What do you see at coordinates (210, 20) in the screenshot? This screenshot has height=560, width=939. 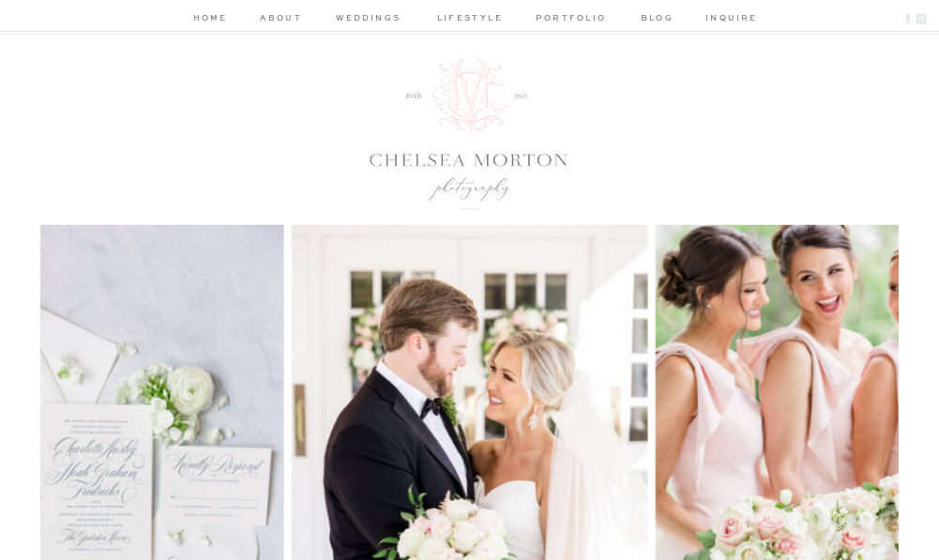 I see `nav: home` at bounding box center [210, 20].